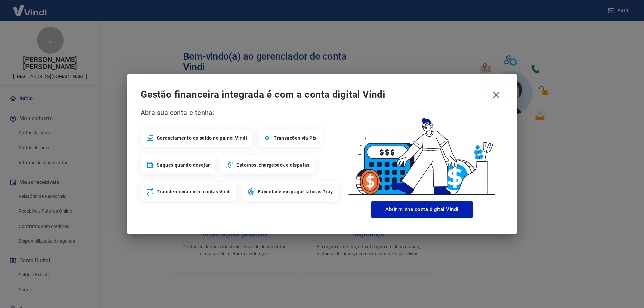 The width and height of the screenshot is (644, 308). What do you see at coordinates (315, 95) in the screenshot?
I see `span: Gestão financeira integrada é com a conta digital Vindi` at bounding box center [315, 95].